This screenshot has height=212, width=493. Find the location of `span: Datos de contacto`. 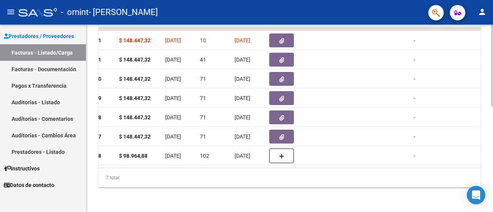

span: Datos de contacto is located at coordinates (29, 185).